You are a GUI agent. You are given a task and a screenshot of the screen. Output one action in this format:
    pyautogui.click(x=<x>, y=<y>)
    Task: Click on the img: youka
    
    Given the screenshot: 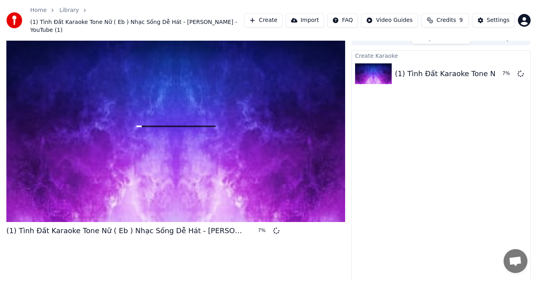 What is the action you would take?
    pyautogui.click(x=14, y=20)
    